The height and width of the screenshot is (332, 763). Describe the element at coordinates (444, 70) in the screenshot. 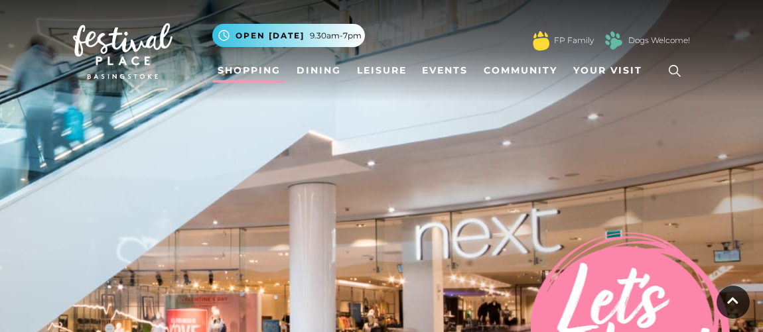

I see `a: Events` at that location.